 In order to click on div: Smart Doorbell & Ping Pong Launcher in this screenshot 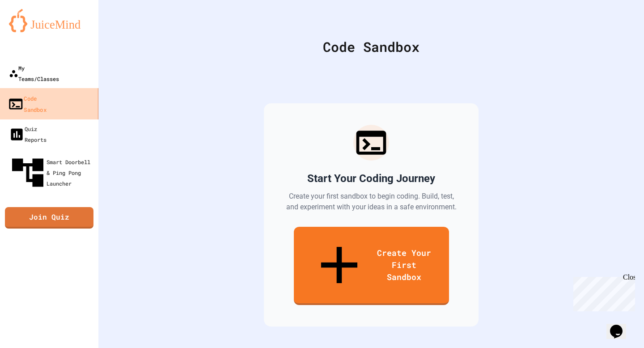, I will do `click(52, 173)`.